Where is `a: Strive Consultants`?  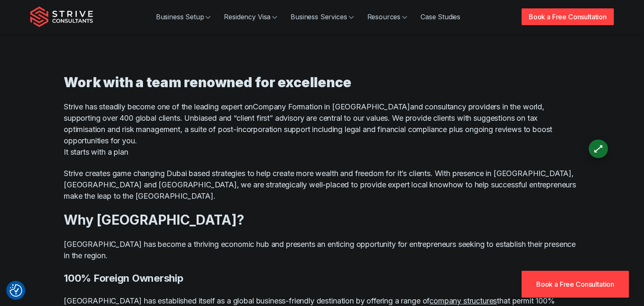
a: Strive Consultants is located at coordinates (62, 17).